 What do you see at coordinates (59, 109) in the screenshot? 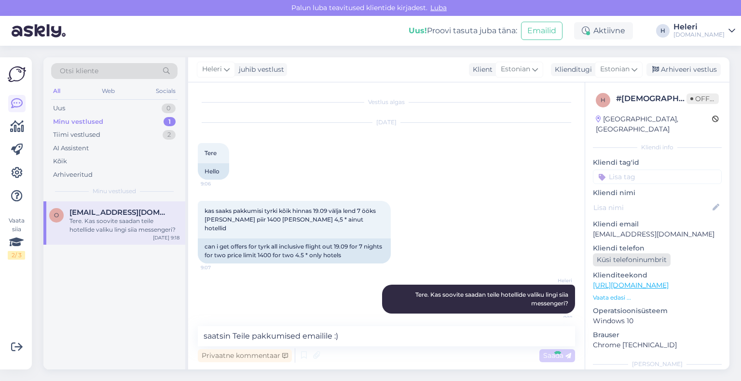
I see `div: Uus` at bounding box center [59, 109].